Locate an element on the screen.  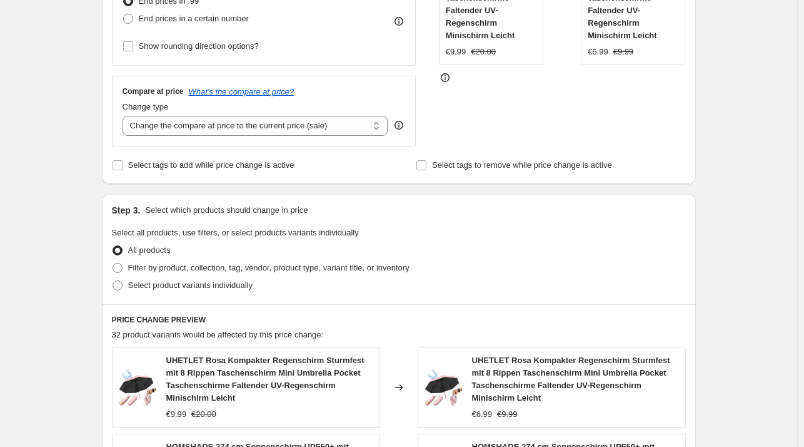
h2: Step 3. is located at coordinates (126, 210).